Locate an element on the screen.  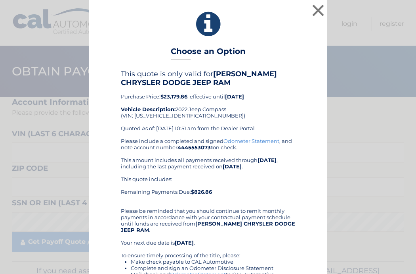
h4: This quote is only valid for is located at coordinates (208, 78).